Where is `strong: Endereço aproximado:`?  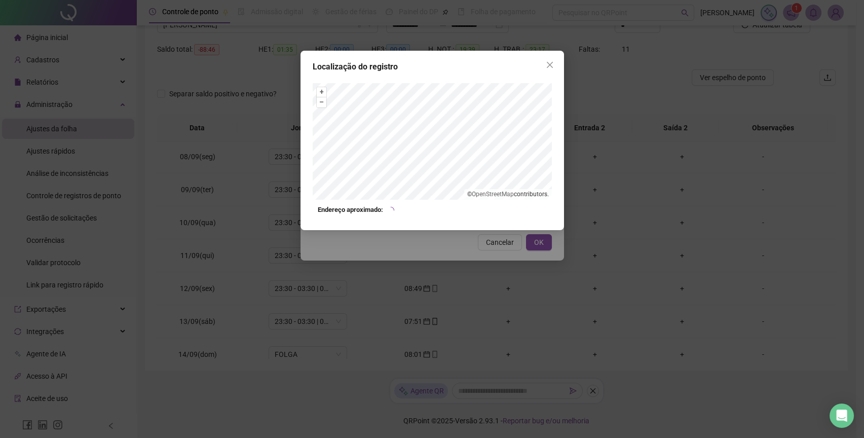
strong: Endereço aproximado: is located at coordinates (350, 210).